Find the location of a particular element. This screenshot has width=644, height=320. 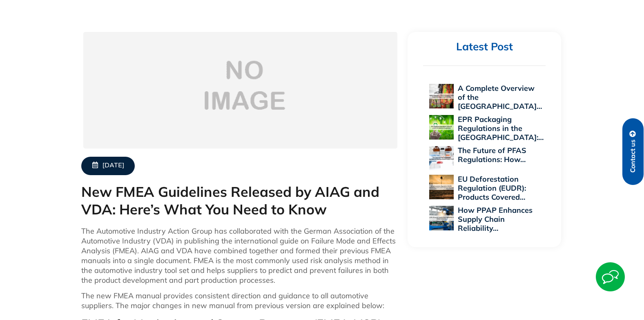

h1: New FMEA Guidelines Released by AIAG and VDA: Here’s What You Need to Know is located at coordinates (241, 201).